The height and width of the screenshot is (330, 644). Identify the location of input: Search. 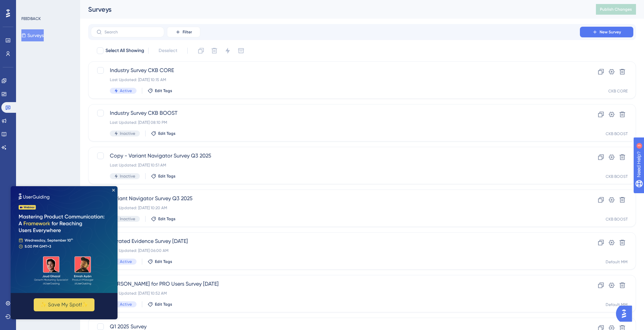
(131, 32).